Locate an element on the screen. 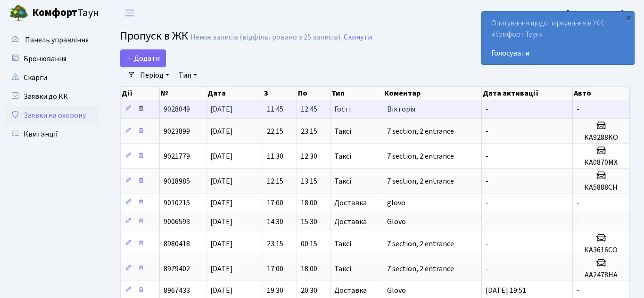  span: 9018985 is located at coordinates (177, 181).